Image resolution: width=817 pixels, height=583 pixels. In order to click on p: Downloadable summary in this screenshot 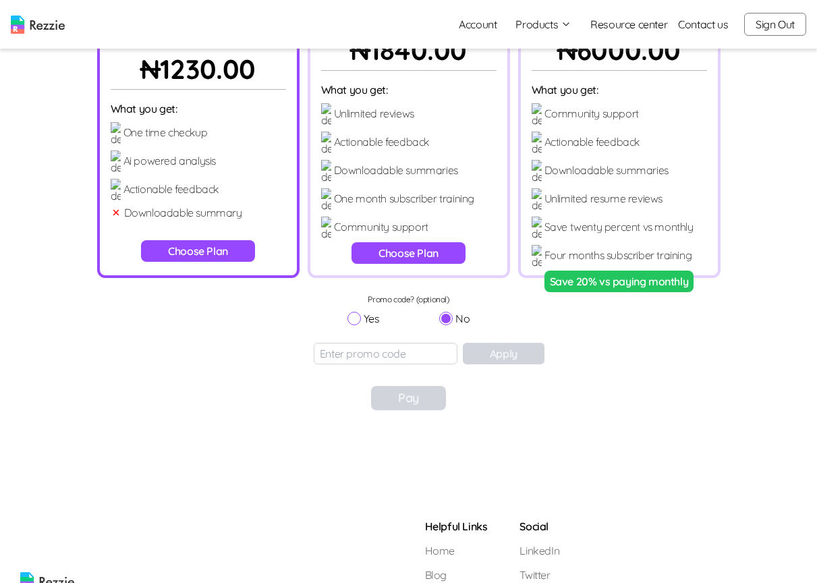, I will do `click(183, 212)`.